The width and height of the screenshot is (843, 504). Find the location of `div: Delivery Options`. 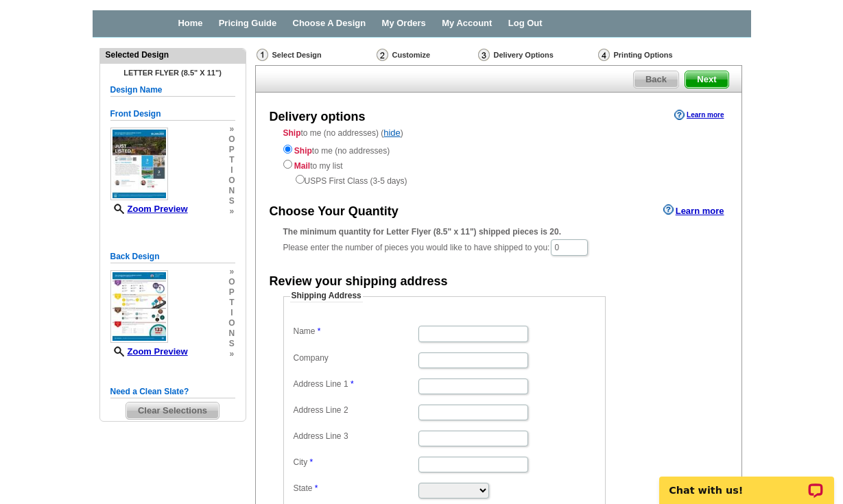

div: Delivery Options is located at coordinates (536, 56).